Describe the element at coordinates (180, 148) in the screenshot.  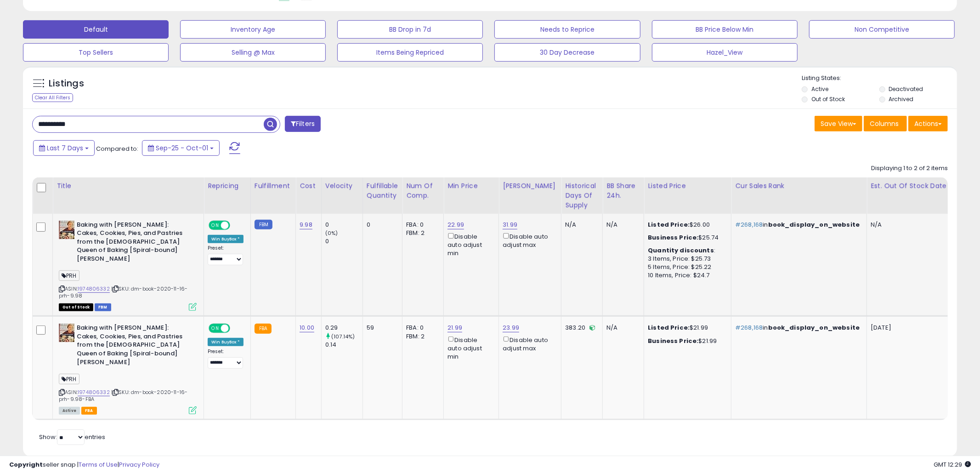
I see `button: Sep-25 - Oct-01` at that location.